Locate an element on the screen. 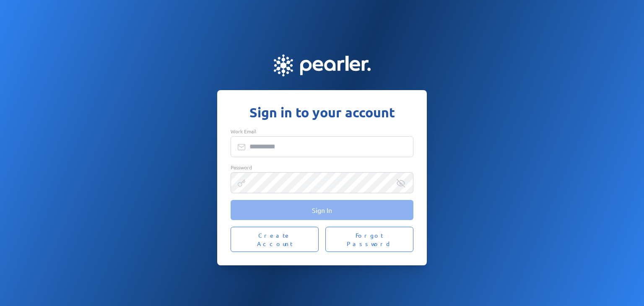  span: Work Email is located at coordinates (243, 131).